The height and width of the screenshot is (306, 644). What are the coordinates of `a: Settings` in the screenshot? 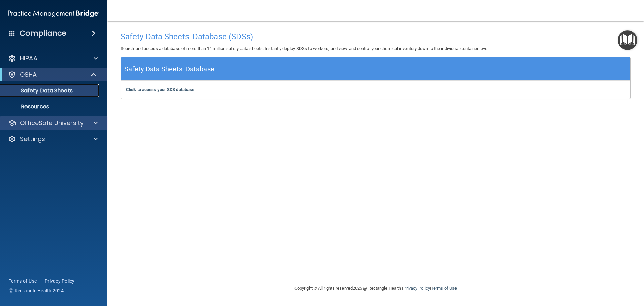 It's located at (53, 139).